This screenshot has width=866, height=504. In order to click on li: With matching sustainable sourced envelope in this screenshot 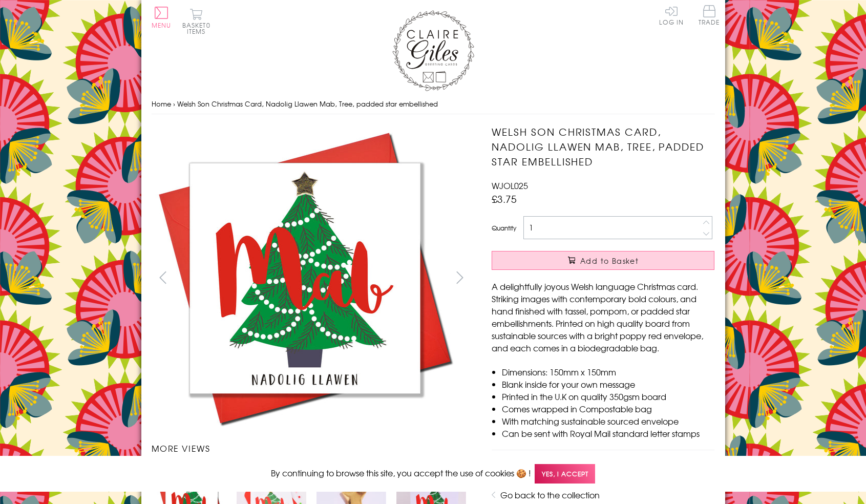, I will do `click(608, 421)`.